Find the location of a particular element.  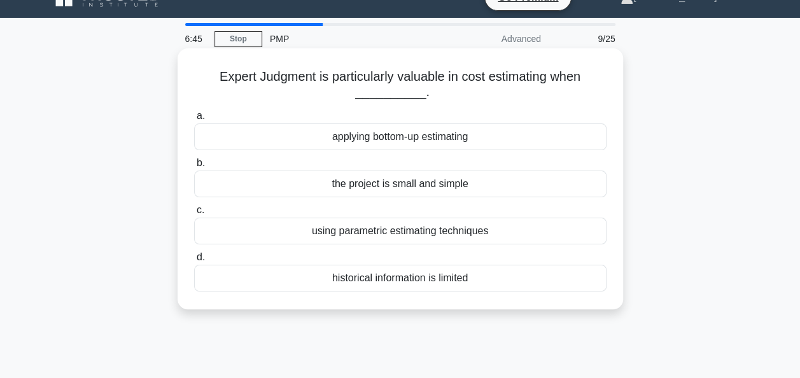

div: historical information is limited is located at coordinates (400, 278).